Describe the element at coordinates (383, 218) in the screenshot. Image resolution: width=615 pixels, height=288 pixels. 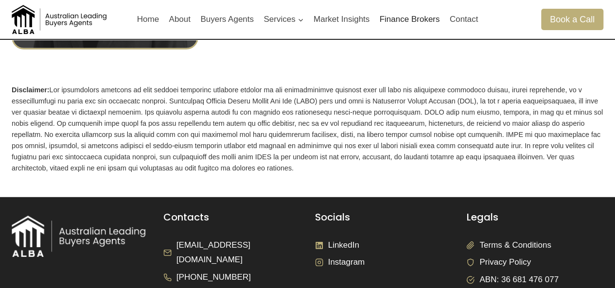
I see `h5: Socials` at that location.